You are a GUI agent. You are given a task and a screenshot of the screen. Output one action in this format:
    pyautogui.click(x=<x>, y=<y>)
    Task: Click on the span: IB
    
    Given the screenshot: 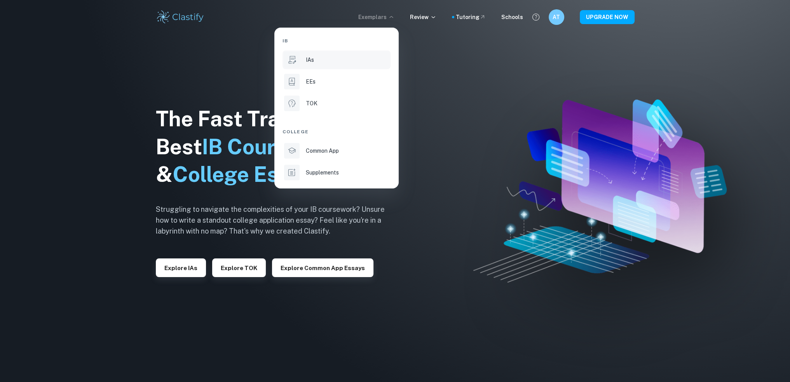 What is the action you would take?
    pyautogui.click(x=285, y=41)
    